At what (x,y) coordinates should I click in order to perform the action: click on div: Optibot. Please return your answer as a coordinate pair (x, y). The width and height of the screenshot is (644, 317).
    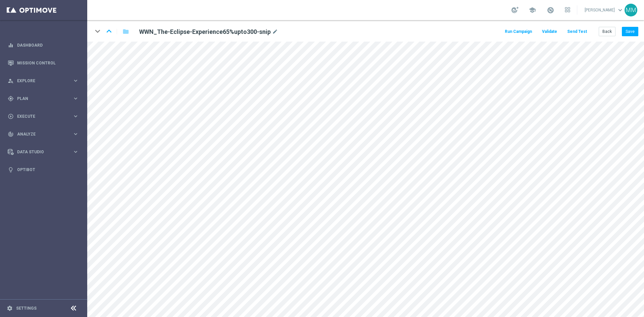
    Looking at the image, I should click on (43, 169).